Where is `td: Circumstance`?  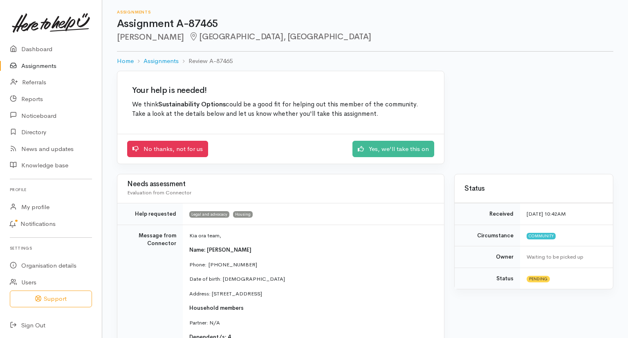
td: Circumstance is located at coordinates (487, 235).